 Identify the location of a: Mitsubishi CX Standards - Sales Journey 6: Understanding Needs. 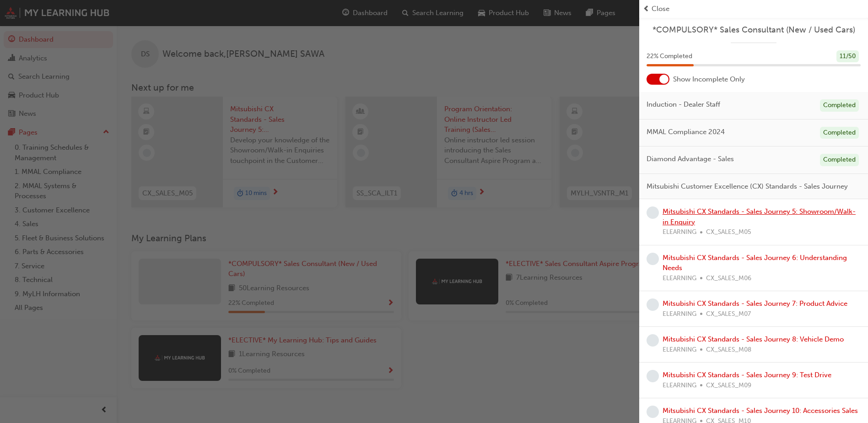
(754, 263).